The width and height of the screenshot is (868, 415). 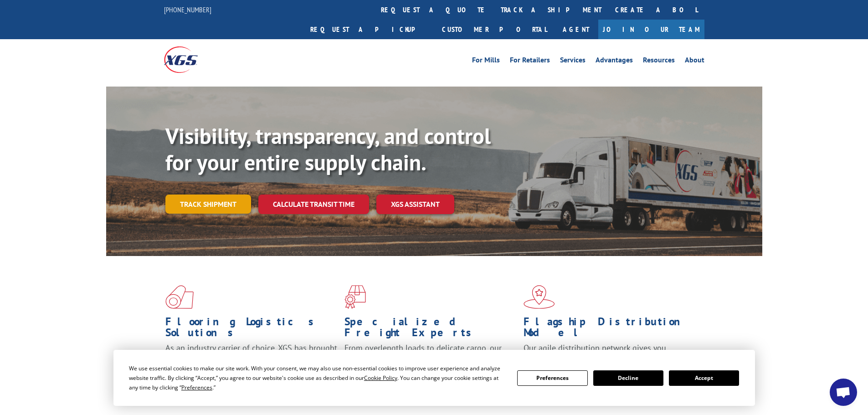 I want to click on h1: Flooring Logistics Solutions, so click(x=251, y=330).